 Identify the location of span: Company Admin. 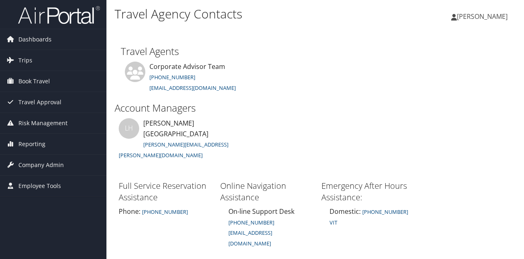
(41, 165).